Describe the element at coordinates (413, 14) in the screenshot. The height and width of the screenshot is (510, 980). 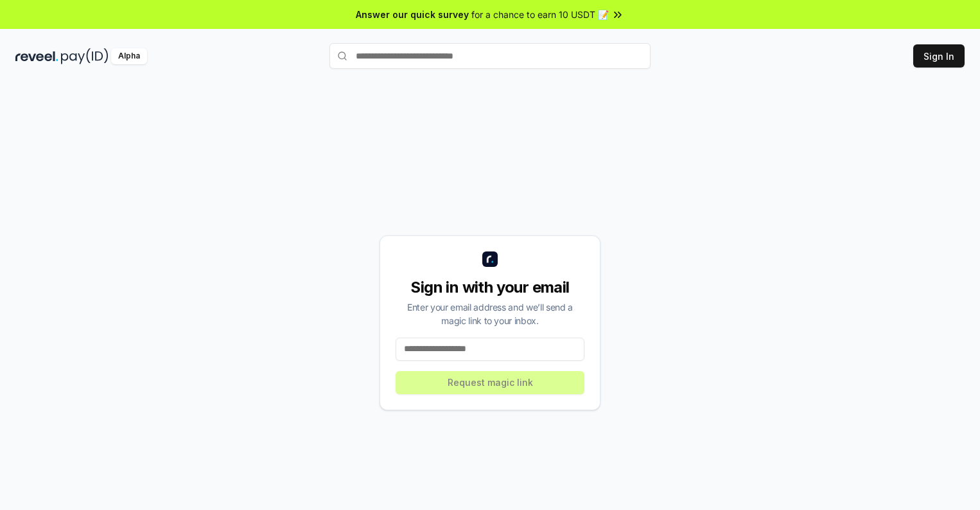
I see `span: Answer our quick survey` at that location.